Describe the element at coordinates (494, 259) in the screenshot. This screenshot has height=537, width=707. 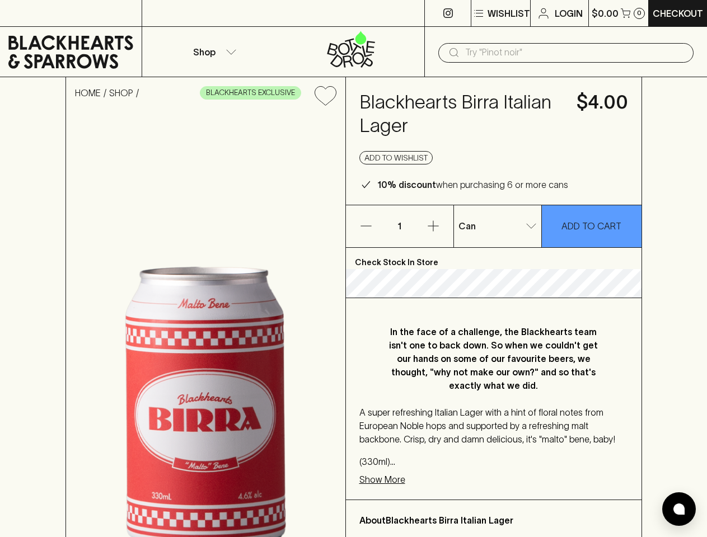
I see `p: Check Stock In Store` at that location.